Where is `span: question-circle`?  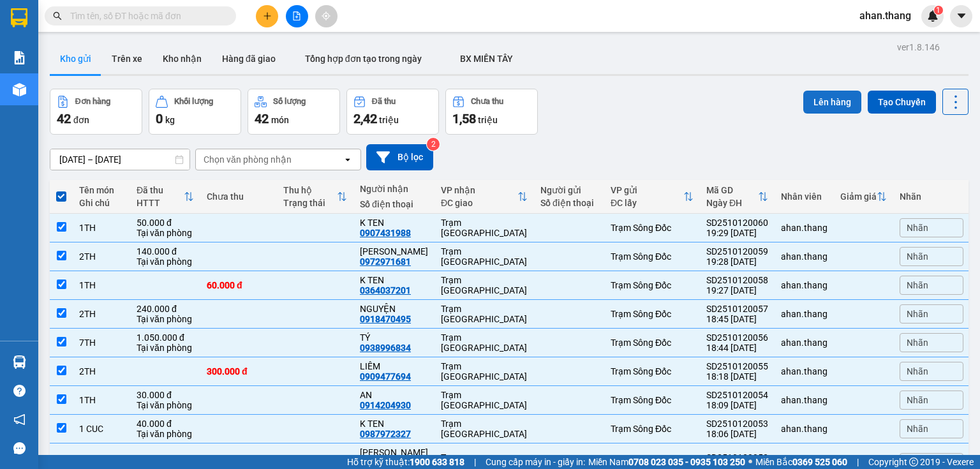
span: question-circle is located at coordinates (19, 390).